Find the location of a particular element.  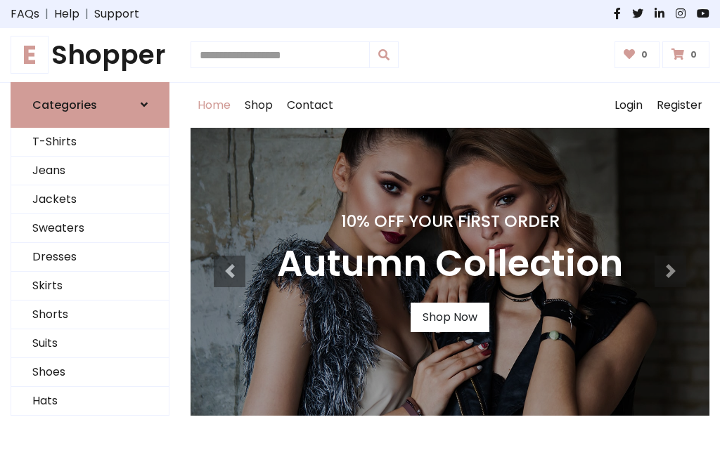

a: Shorts is located at coordinates (90, 315).